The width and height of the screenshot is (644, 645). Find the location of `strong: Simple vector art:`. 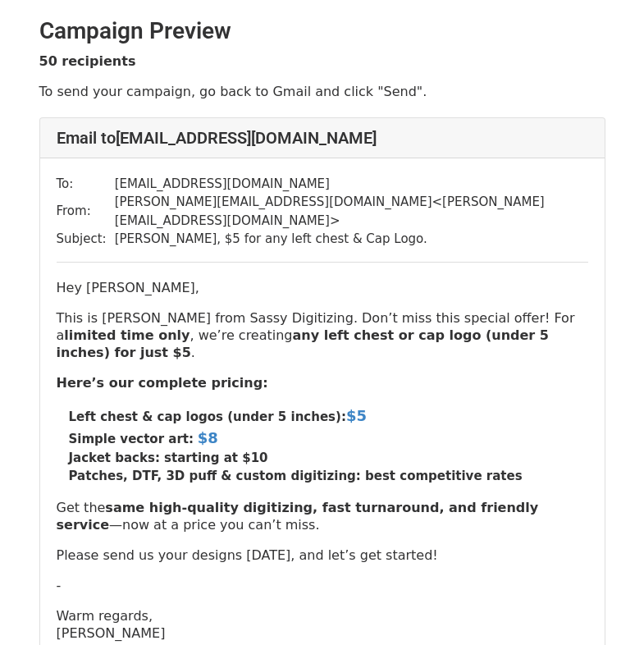

strong: Simple vector art: is located at coordinates (131, 439).